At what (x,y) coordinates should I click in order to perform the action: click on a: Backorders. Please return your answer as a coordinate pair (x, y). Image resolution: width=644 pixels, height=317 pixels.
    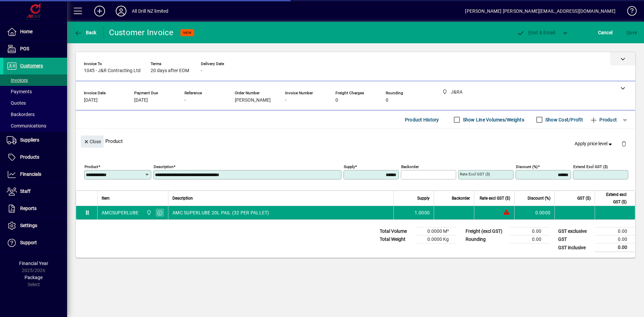
    Looking at the image, I should click on (35, 115).